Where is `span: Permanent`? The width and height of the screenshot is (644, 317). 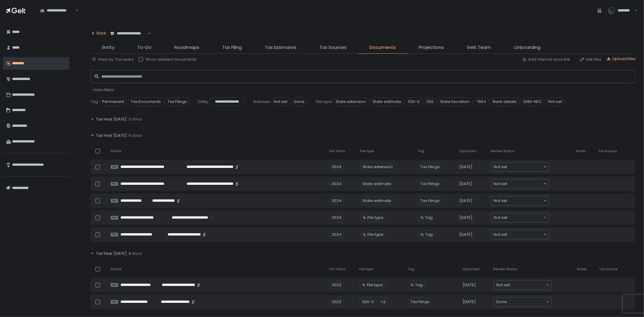 span: Permanent is located at coordinates (113, 102).